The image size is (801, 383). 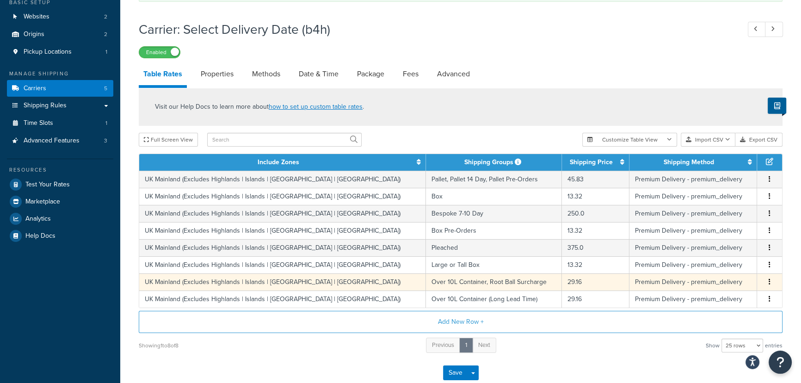 I want to click on td: Over 10L Container, Root Ball Surcharge, so click(x=494, y=282).